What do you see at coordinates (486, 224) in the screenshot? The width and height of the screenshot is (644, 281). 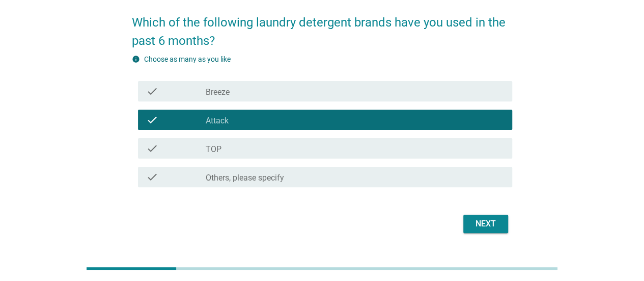 I see `div: Next` at bounding box center [486, 224].